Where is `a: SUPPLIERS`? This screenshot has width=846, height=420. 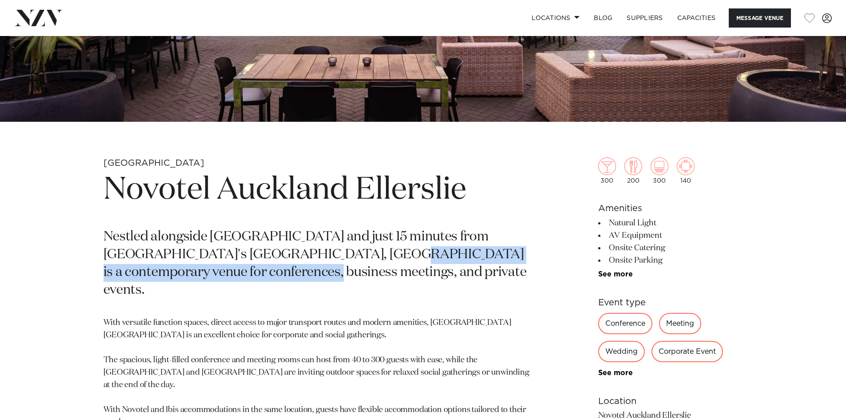 a: SUPPLIERS is located at coordinates (644, 18).